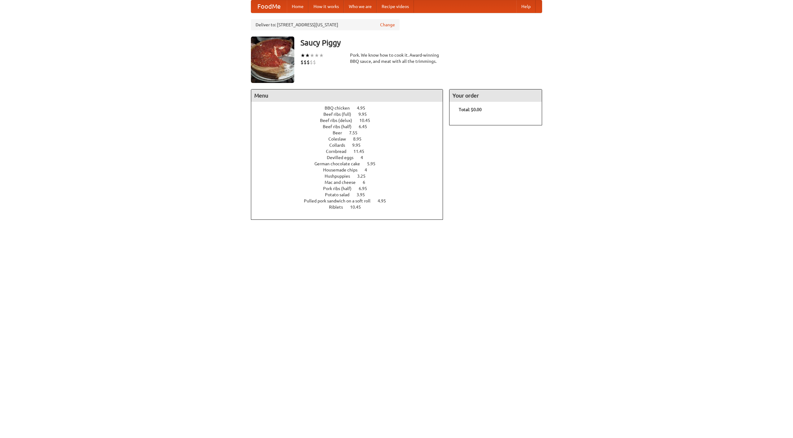  What do you see at coordinates (343, 182) in the screenshot?
I see `span: Mac and cheese` at bounding box center [343, 182].